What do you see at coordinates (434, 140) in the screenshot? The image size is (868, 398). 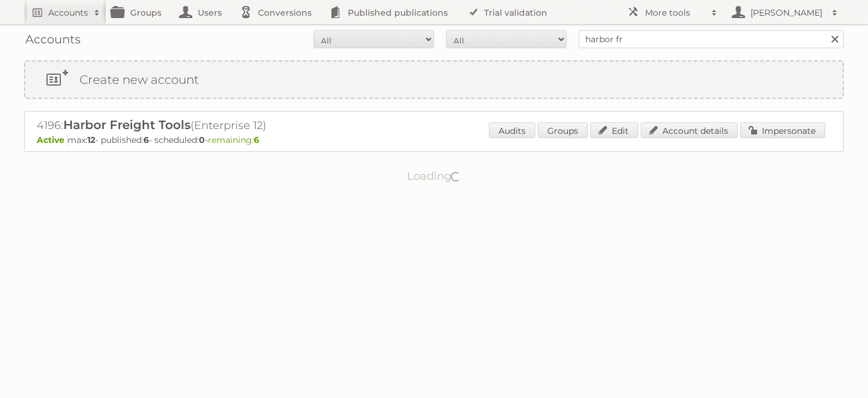 I see `p: max: - published: - scheduled: -` at bounding box center [434, 140].